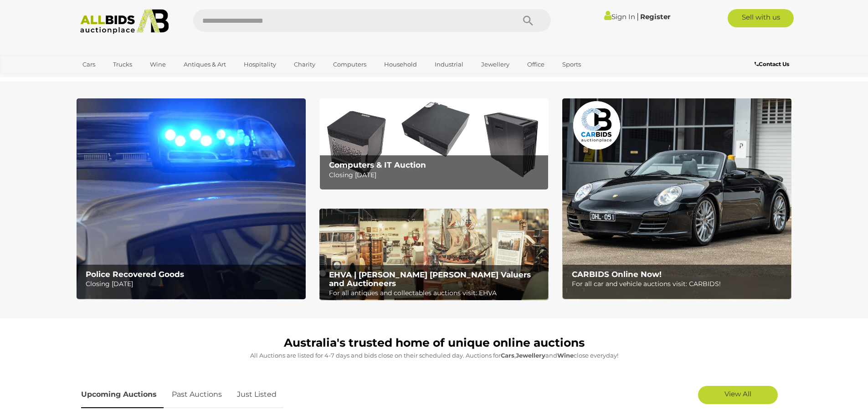 This screenshot has width=868, height=415. I want to click on a: Register, so click(655, 17).